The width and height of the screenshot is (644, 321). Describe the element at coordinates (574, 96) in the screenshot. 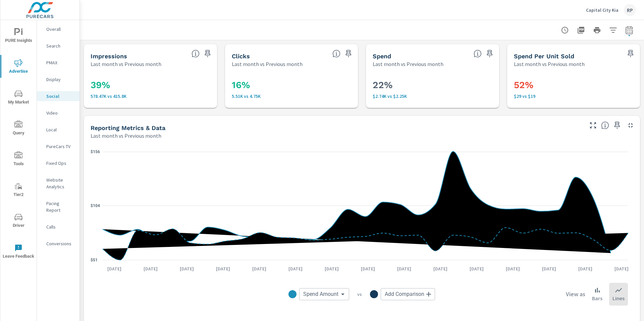

I see `p: $29 vs $19` at that location.